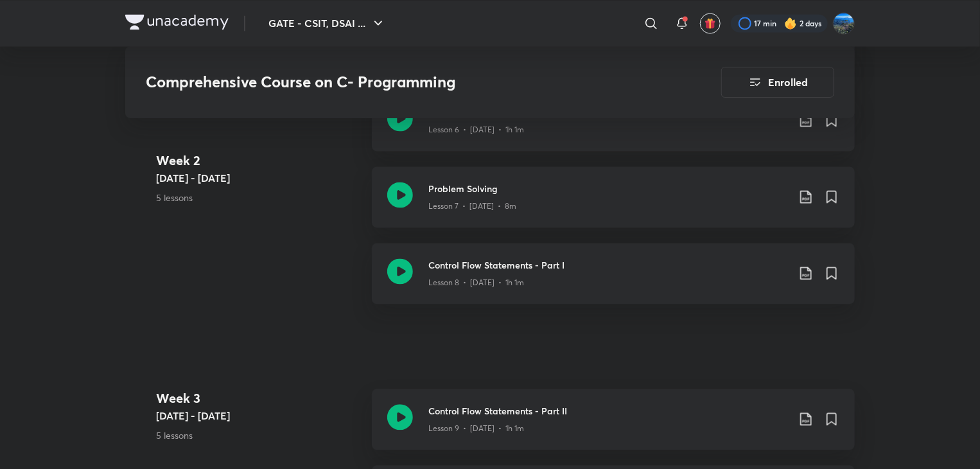 The image size is (980, 469). I want to click on img: streak, so click(791, 23).